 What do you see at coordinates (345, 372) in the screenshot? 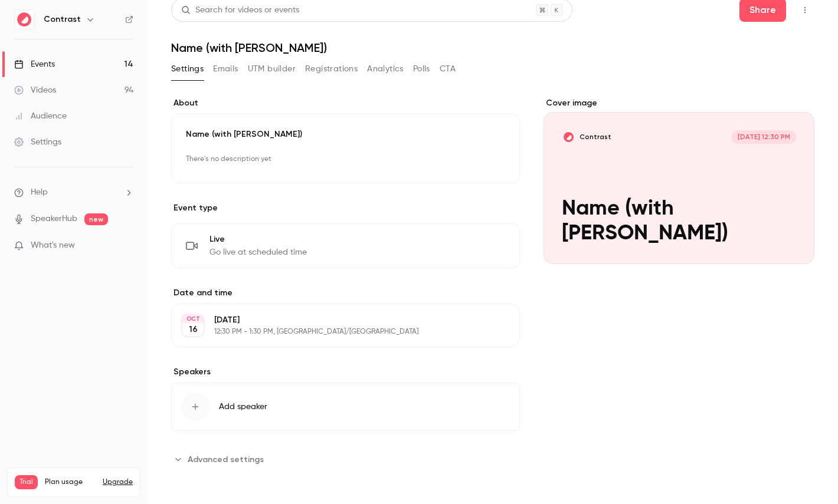
I see `label: Speakers` at bounding box center [345, 372].